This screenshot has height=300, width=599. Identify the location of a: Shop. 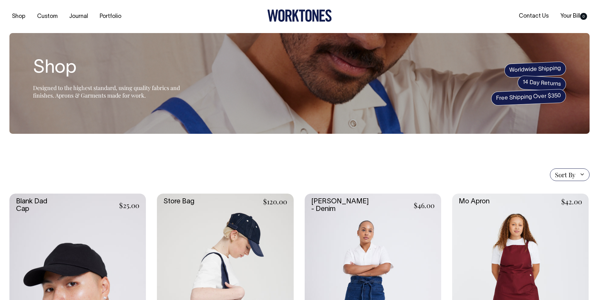
(19, 16).